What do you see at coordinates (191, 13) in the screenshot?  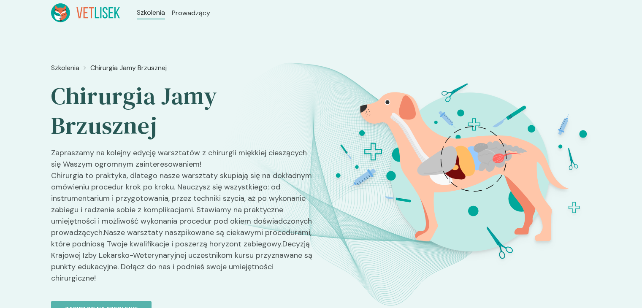 I see `span: Prowadzący` at bounding box center [191, 13].